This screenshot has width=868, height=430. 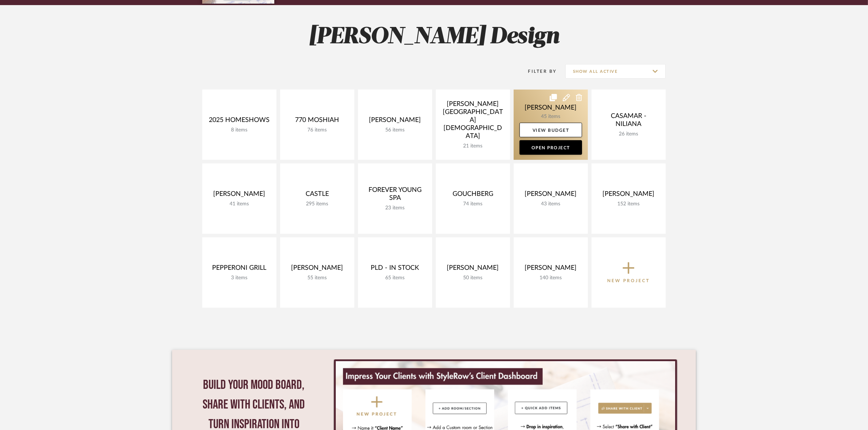 What do you see at coordinates (240, 130) in the screenshot?
I see `div: 8 items` at bounding box center [240, 130].